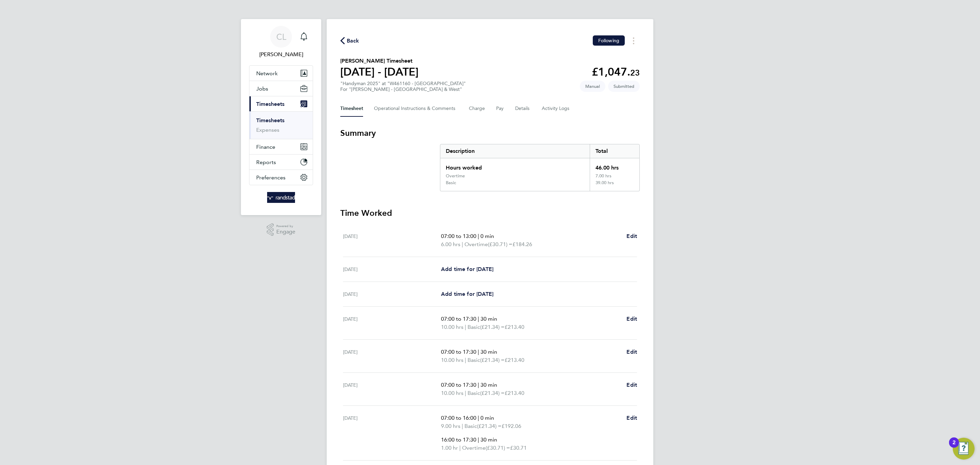  I want to click on span: Jobs, so click(262, 88).